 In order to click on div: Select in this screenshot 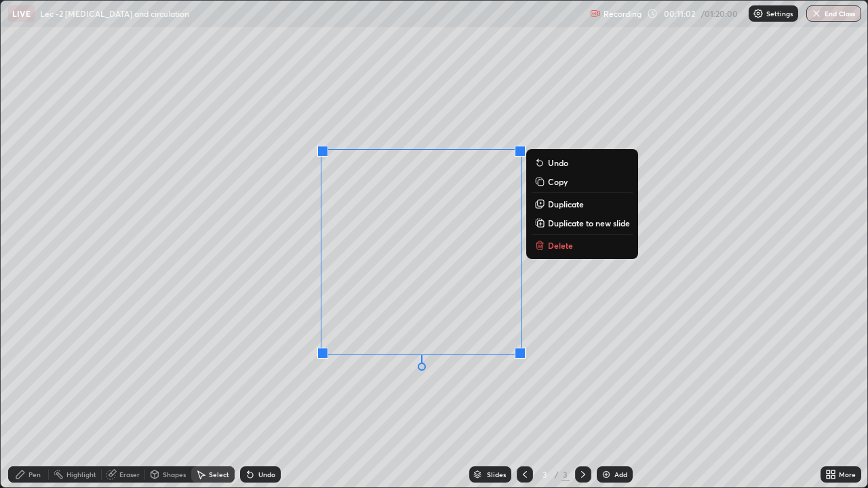, I will do `click(219, 474)`.